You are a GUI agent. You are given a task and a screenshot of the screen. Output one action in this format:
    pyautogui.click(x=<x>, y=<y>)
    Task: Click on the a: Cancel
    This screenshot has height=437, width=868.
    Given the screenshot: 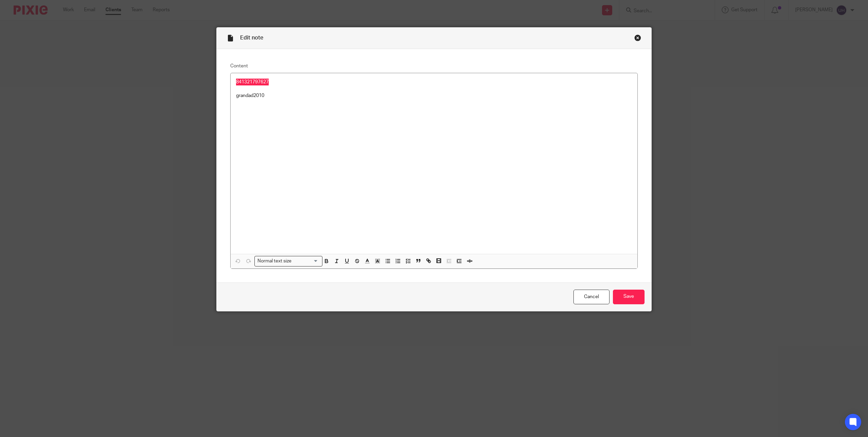 What is the action you would take?
    pyautogui.click(x=592, y=297)
    